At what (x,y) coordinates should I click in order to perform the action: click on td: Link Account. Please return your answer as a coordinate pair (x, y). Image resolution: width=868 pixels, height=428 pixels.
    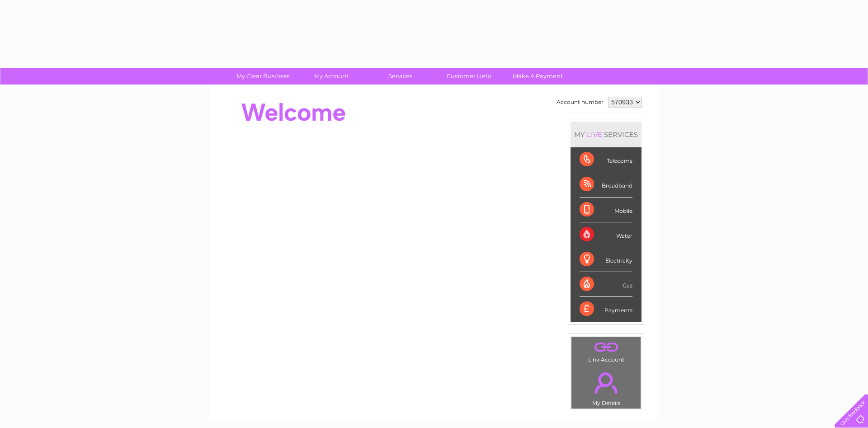
    Looking at the image, I should click on (606, 351).